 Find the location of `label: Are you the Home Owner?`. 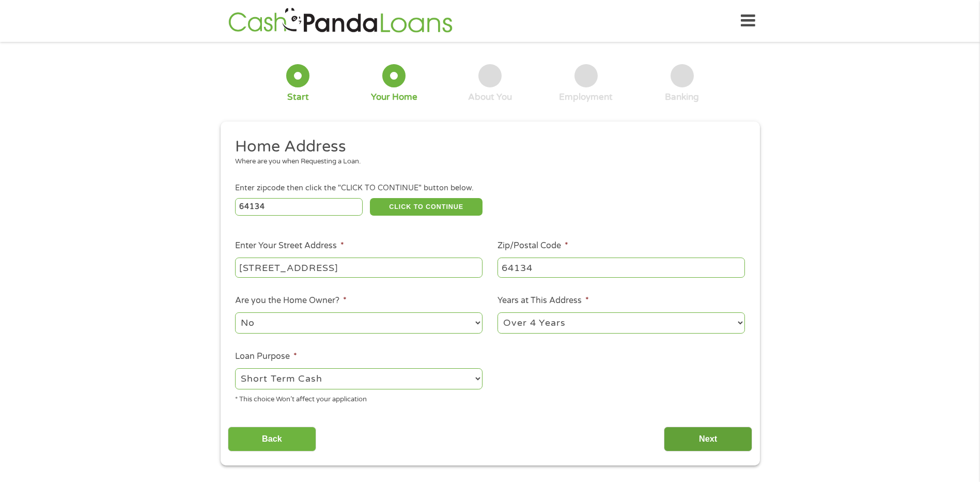

label: Are you the Home Owner? is located at coordinates (291, 300).